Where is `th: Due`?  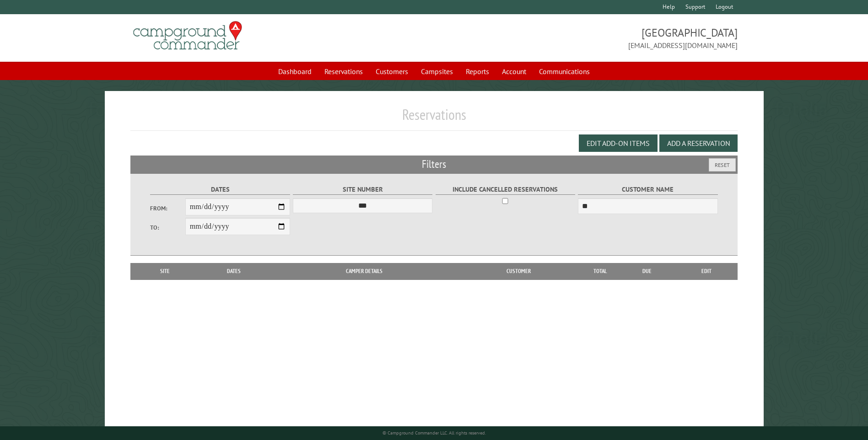
th: Due is located at coordinates (647, 271).